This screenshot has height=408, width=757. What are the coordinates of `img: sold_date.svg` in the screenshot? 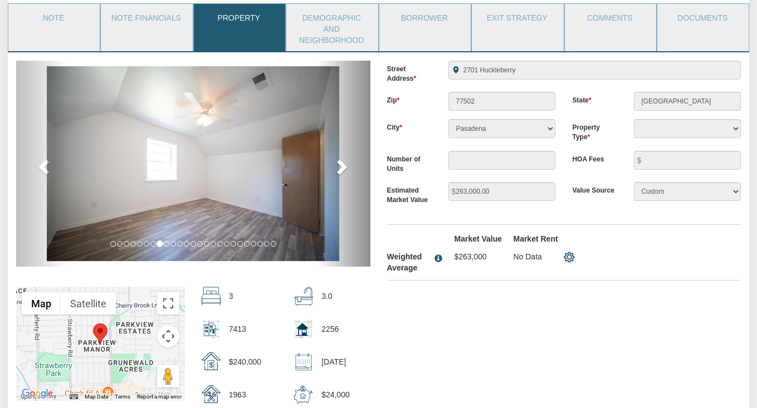 It's located at (304, 362).